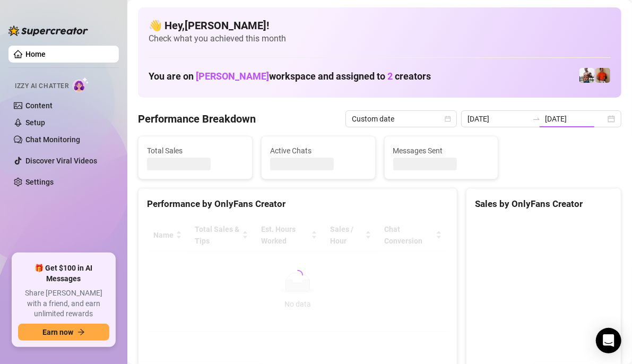 The image size is (632, 364). Describe the element at coordinates (197, 119) in the screenshot. I see `h4: Performance Breakdown` at that location.